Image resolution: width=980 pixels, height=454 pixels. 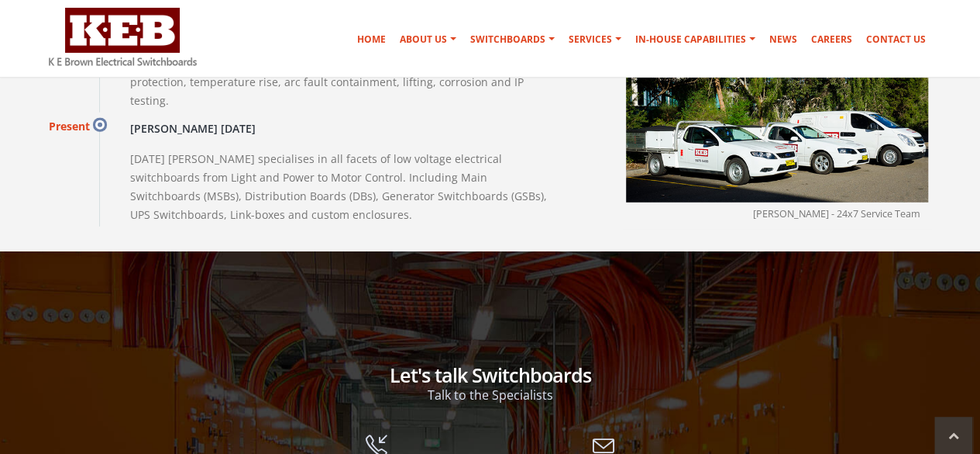 I want to click on h2: Let's talk Switchboards, so click(x=490, y=374).